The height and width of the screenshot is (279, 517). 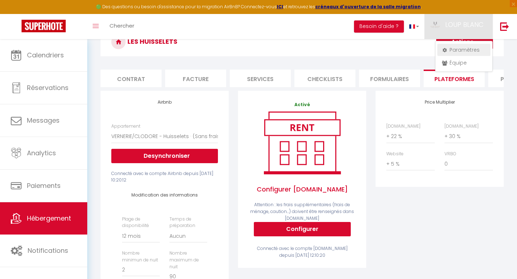 What do you see at coordinates (302, 143) in the screenshot?
I see `img: rent.png` at bounding box center [302, 143].